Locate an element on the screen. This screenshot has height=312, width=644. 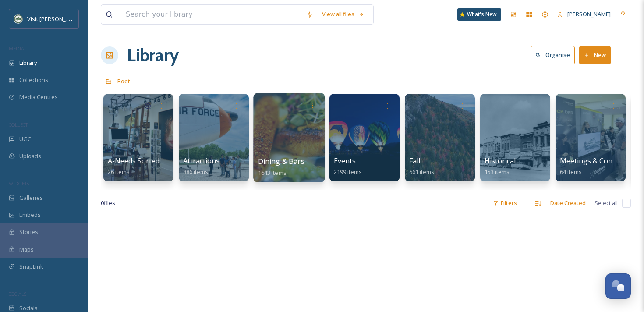
span: 661 items is located at coordinates (421, 172).